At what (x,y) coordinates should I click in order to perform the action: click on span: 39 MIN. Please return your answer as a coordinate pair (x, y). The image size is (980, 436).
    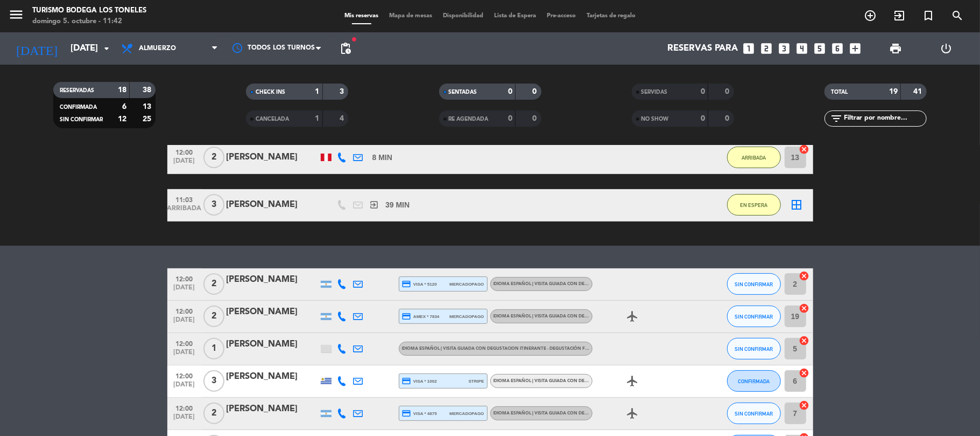
    Looking at the image, I should click on (397, 204).